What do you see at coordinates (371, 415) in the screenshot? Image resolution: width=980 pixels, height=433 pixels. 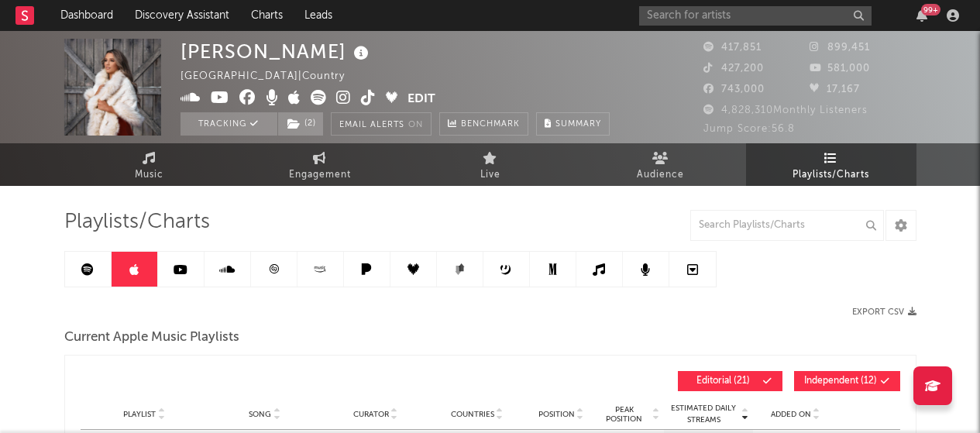 I see `span: Curator` at bounding box center [371, 415].